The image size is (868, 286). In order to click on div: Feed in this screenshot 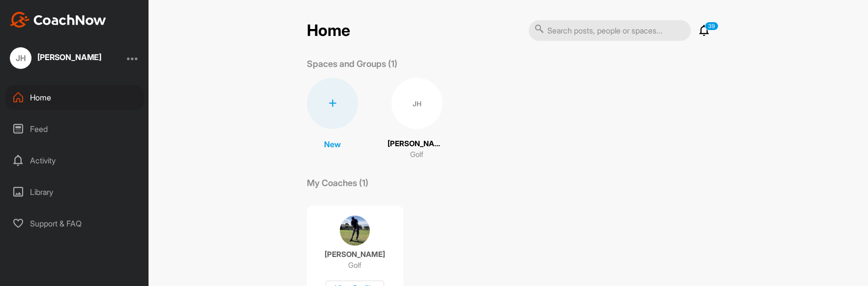, I will do `click(75, 129)`.